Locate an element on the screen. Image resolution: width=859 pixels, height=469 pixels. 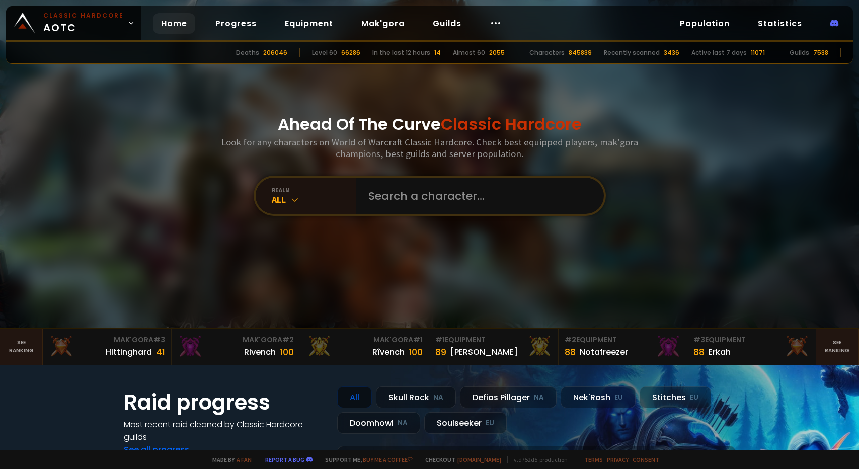
div: Stitches is located at coordinates (675, 397).